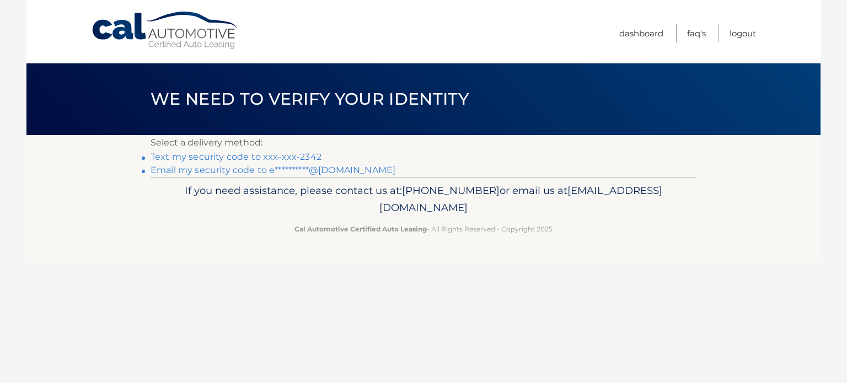  I want to click on p: Select a delivery method:, so click(424, 143).